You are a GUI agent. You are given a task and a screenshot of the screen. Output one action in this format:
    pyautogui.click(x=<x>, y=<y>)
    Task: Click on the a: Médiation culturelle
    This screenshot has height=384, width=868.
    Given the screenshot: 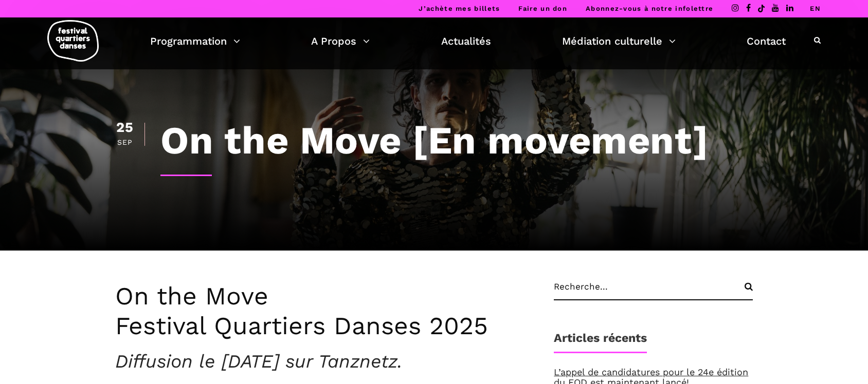 What is the action you would take?
    pyautogui.click(x=619, y=41)
    